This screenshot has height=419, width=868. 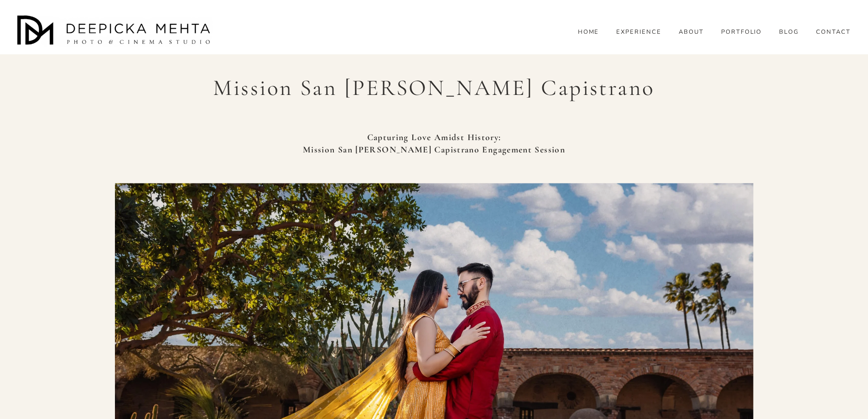 I want to click on a: EXPERIENCE, so click(x=638, y=32).